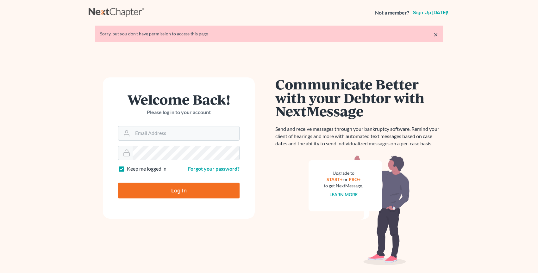 This screenshot has height=273, width=538. I want to click on a: PRO+, so click(354, 179).